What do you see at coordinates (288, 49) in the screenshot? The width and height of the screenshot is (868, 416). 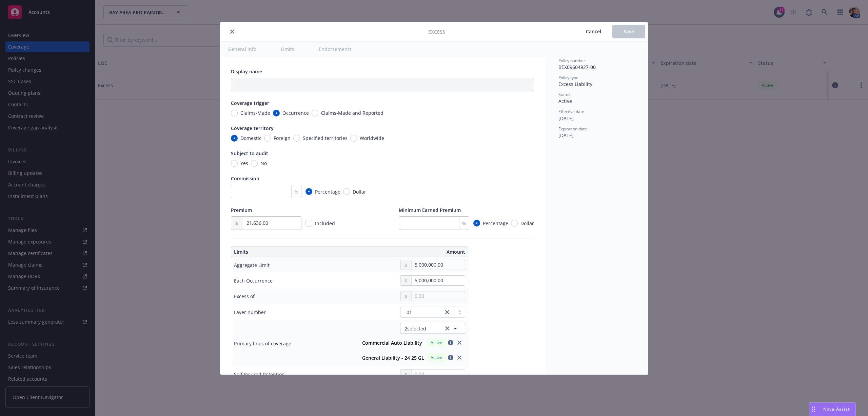 I see `button: Limits` at bounding box center [288, 49].